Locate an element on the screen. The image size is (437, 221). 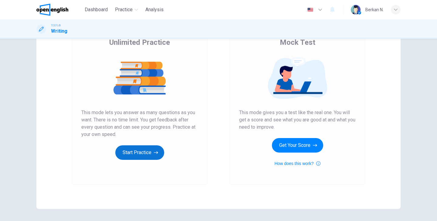
button: How does this work? is located at coordinates (297, 164).